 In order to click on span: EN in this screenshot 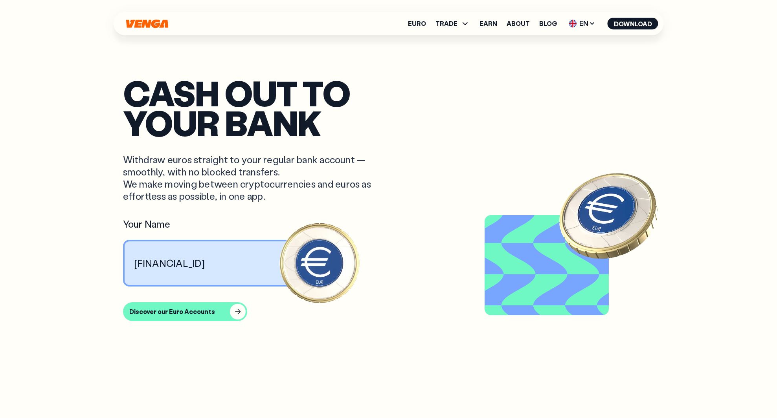, I will do `click(582, 24)`.